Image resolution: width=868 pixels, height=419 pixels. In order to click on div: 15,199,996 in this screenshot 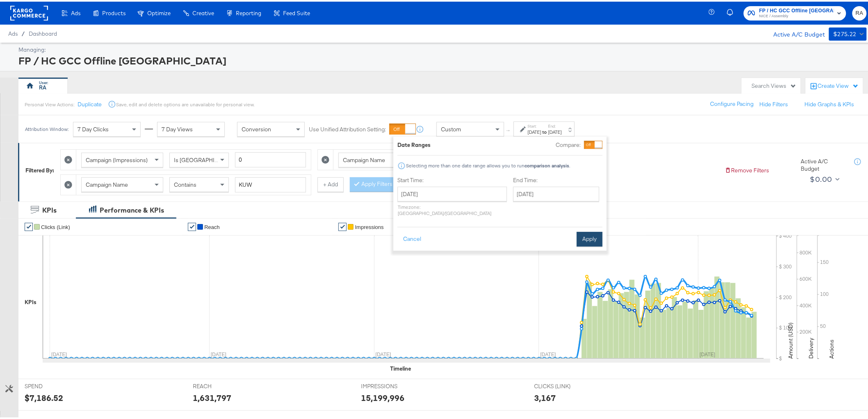, I will do `click(383, 396)`.